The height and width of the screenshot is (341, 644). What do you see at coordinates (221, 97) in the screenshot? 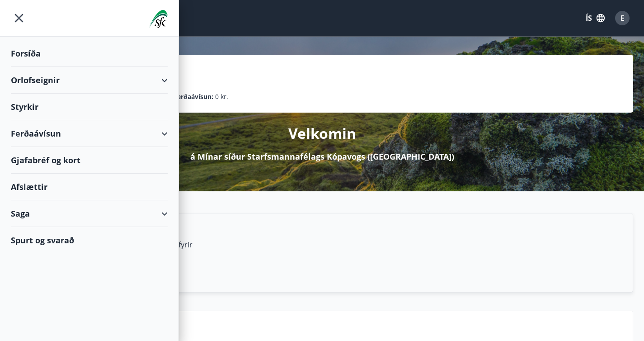
I see `span: 0 kr.` at bounding box center [221, 97].